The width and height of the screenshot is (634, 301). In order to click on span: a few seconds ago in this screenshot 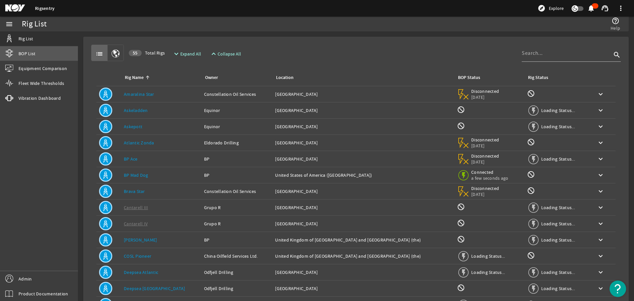, I will do `click(490, 178)`.